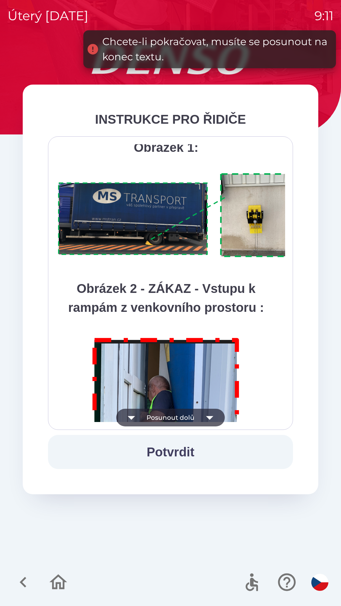  What do you see at coordinates (178, 215) in the screenshot?
I see `img: A1ym8hFSA0ukAAAAAElFTkSuQmCC` at bounding box center [178, 215].